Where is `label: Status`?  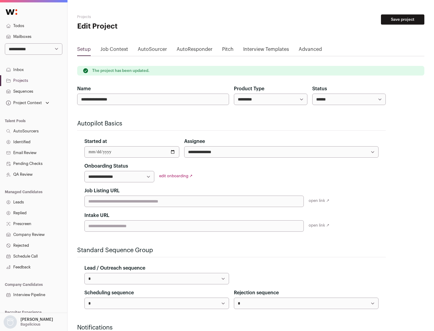 label: Status is located at coordinates (319, 89).